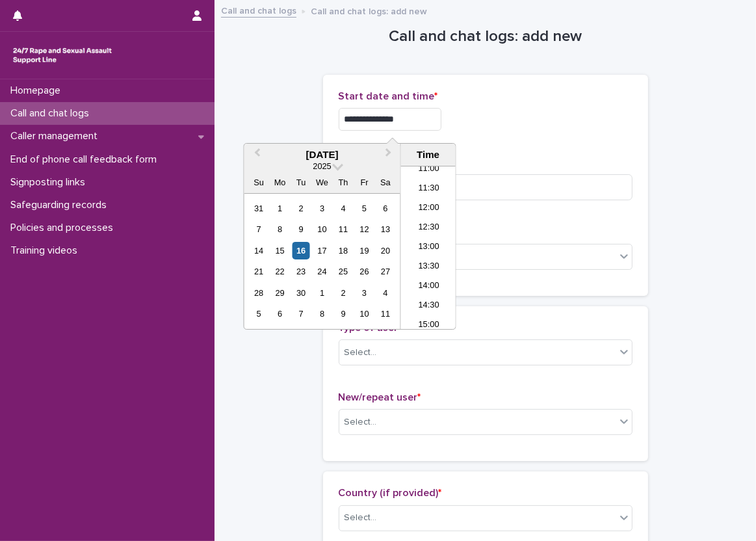 This screenshot has height=541, width=756. Describe the element at coordinates (301, 251) in the screenshot. I see `div: Choose Tuesday, September 16th, 2025` at that location.